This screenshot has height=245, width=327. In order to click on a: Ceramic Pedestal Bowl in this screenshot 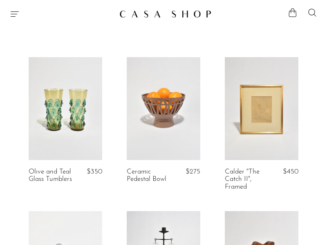, I will do `click(150, 176)`.